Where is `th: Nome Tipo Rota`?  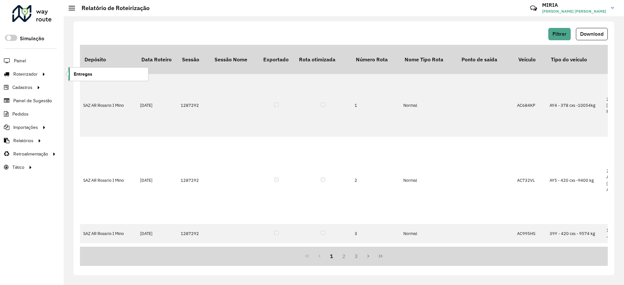
th: Nome Tipo Rota is located at coordinates (428, 59).